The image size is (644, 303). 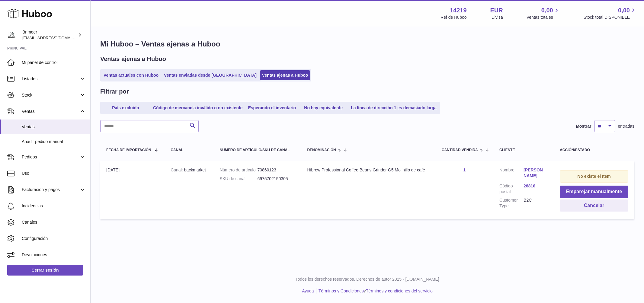 I want to click on a: Términos y Condiciones, so click(x=341, y=291).